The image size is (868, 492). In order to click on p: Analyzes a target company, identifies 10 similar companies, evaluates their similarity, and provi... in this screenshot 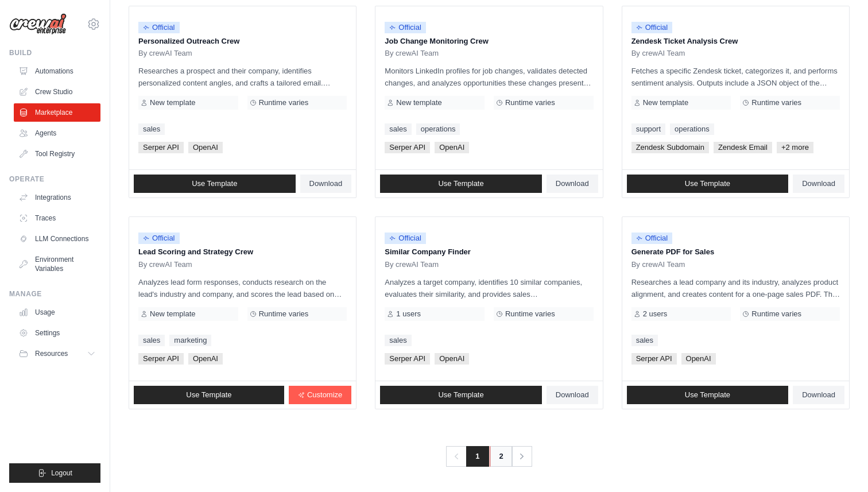, I will do `click(488, 288)`.